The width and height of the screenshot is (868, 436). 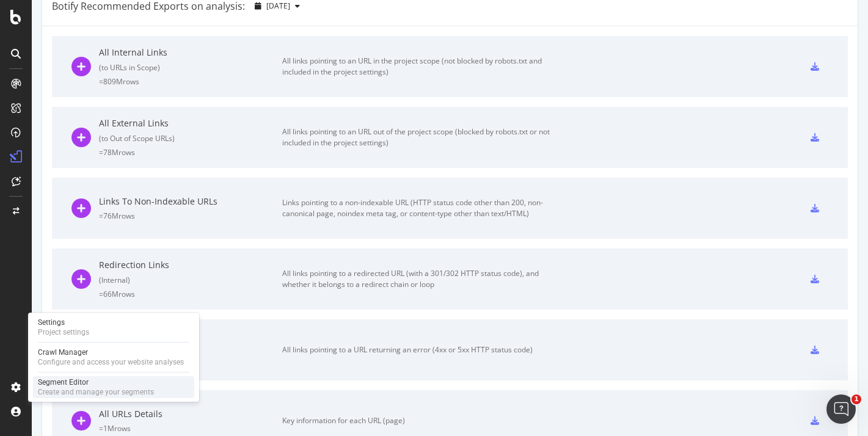 I want to click on div: All links pointing to an URL in the project scope (not blocked by robots.txt and included in the ..., so click(x=419, y=67).